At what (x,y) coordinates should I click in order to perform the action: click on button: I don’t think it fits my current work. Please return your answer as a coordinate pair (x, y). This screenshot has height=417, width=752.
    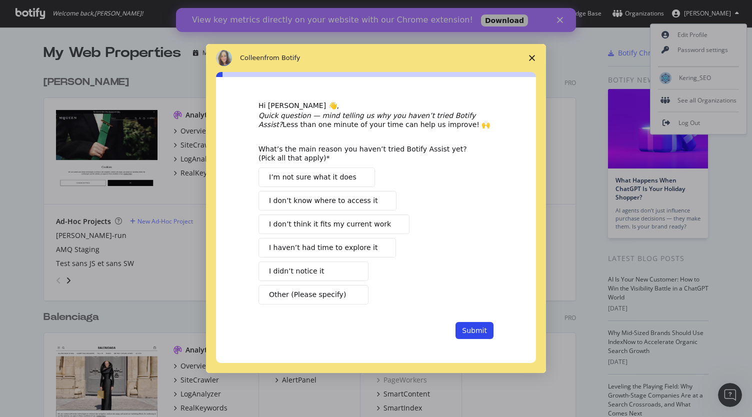
    Looking at the image, I should click on (334, 224).